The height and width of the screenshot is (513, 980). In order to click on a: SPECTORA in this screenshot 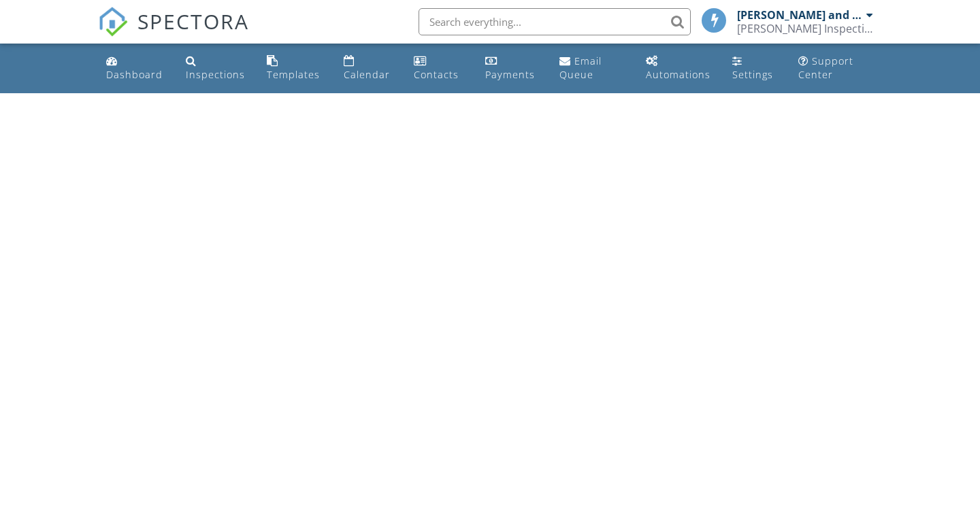, I will do `click(174, 33)`.